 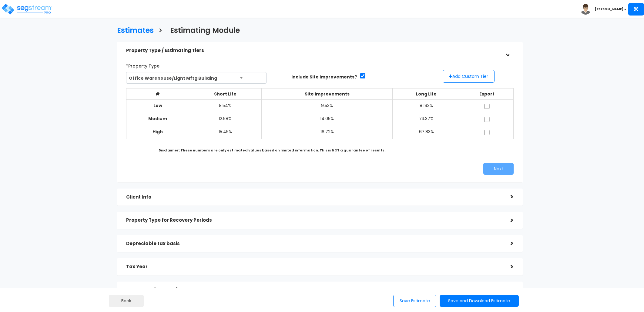 I want to click on label: Include Site Improvements?, so click(x=324, y=77).